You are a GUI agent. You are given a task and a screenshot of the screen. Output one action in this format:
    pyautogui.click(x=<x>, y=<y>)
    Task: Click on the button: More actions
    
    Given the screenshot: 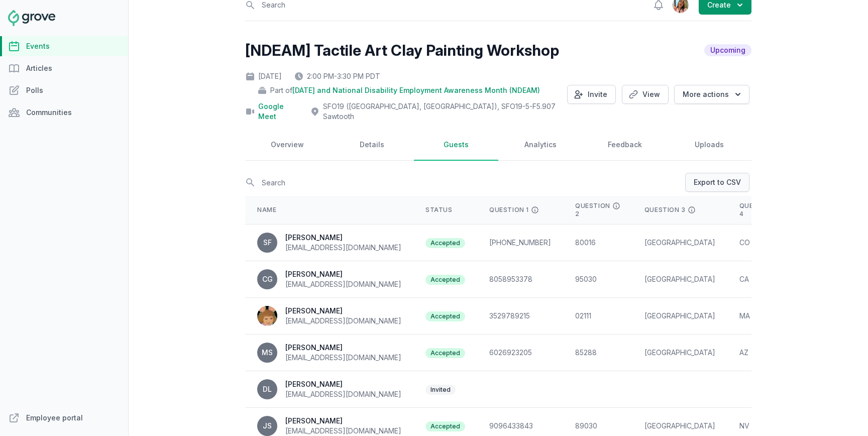 What is the action you would take?
    pyautogui.click(x=712, y=95)
    